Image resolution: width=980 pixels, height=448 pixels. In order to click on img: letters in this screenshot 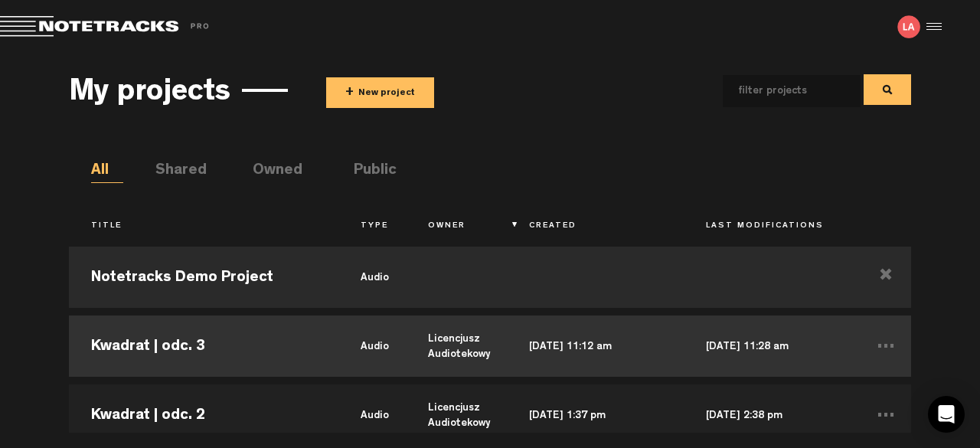, I will do `click(908, 26)`.